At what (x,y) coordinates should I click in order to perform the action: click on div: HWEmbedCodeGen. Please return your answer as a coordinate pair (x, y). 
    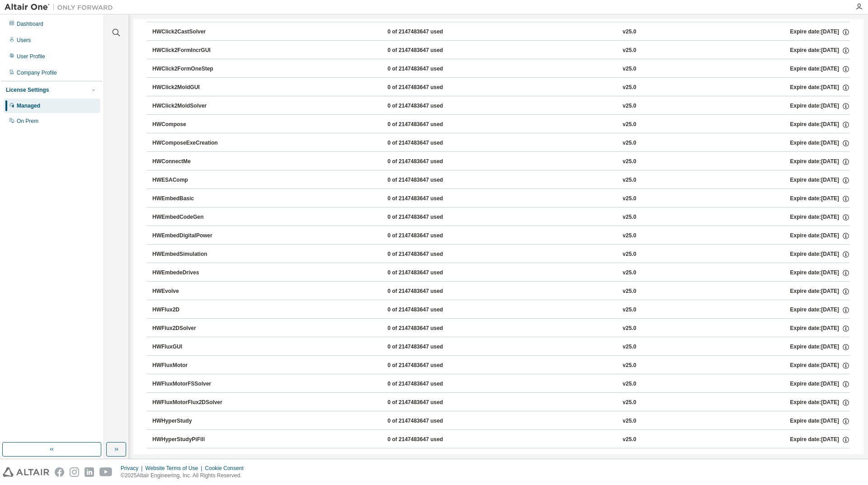
    Looking at the image, I should click on (193, 217).